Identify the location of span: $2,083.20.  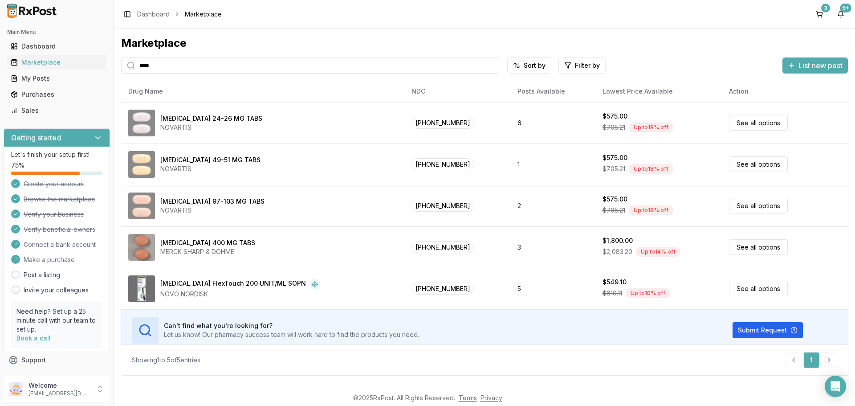
(617, 252).